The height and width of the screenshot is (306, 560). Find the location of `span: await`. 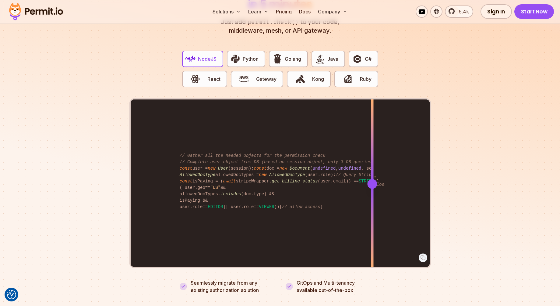

span: await is located at coordinates (230, 181).